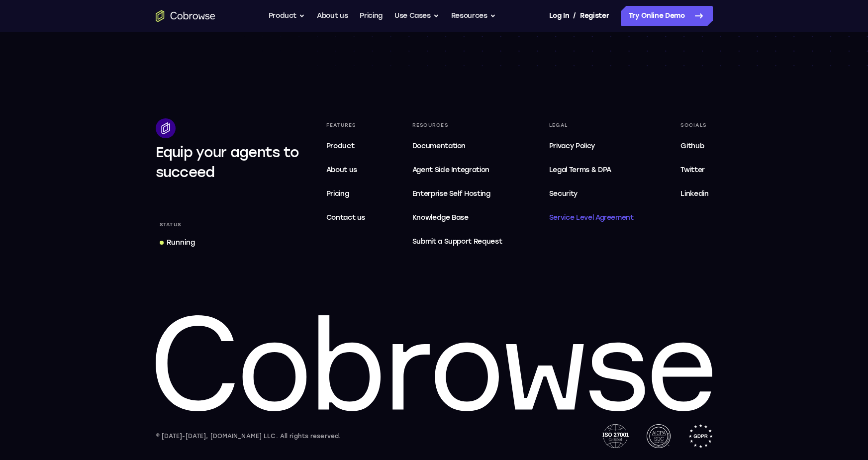  I want to click on span: Pricing, so click(338, 193).